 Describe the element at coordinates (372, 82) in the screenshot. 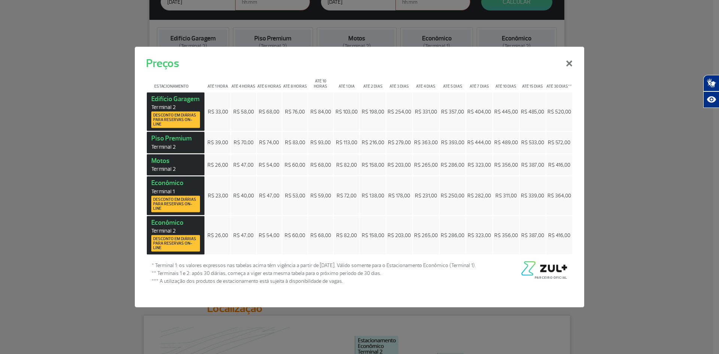

I see `th: Até 2 dias` at that location.